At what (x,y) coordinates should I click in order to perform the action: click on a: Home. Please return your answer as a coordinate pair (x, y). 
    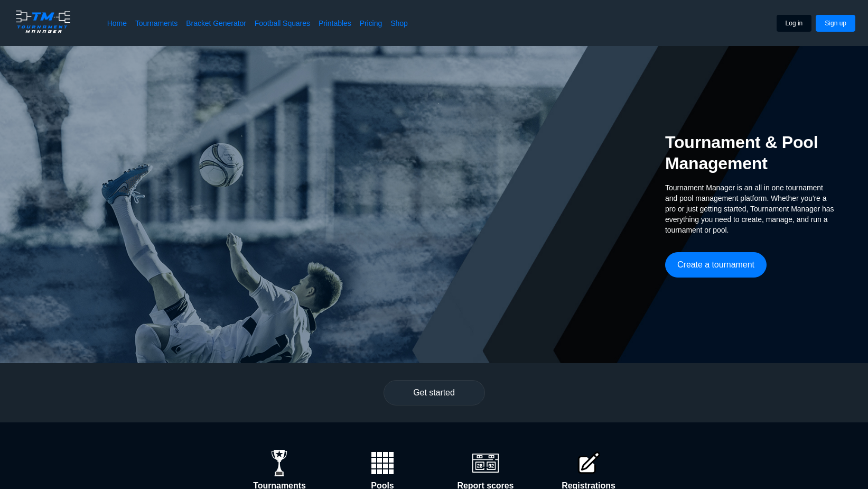
    Looking at the image, I should click on (117, 23).